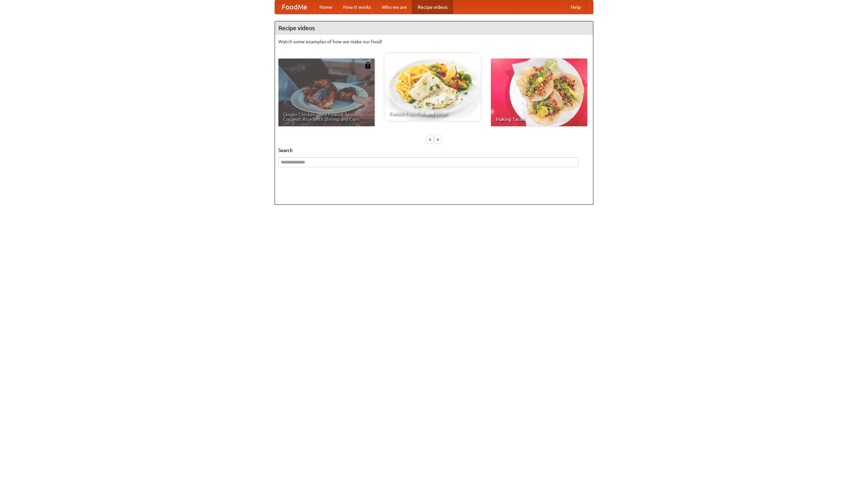 Image resolution: width=868 pixels, height=479 pixels. Describe the element at coordinates (575, 7) in the screenshot. I see `a: Help` at that location.